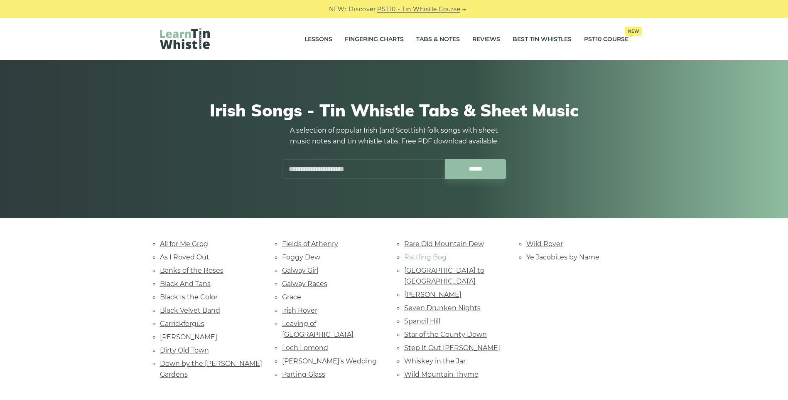 The image size is (788, 400). I want to click on a: Black And Tans, so click(185, 283).